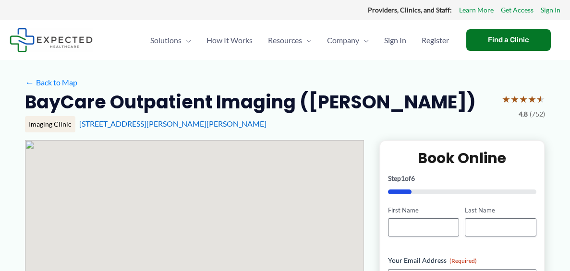  Describe the element at coordinates (508, 40) in the screenshot. I see `div: Find a Clinic` at that location.